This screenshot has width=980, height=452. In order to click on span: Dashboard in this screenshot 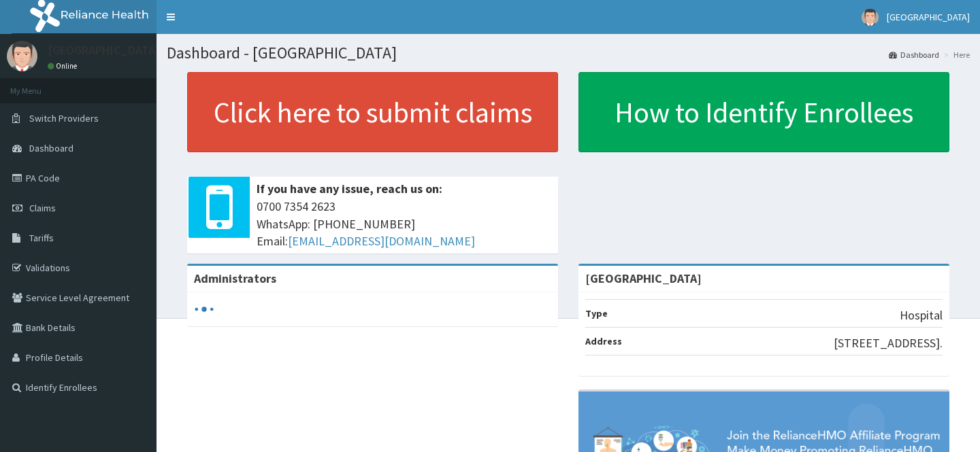, I will do `click(51, 148)`.